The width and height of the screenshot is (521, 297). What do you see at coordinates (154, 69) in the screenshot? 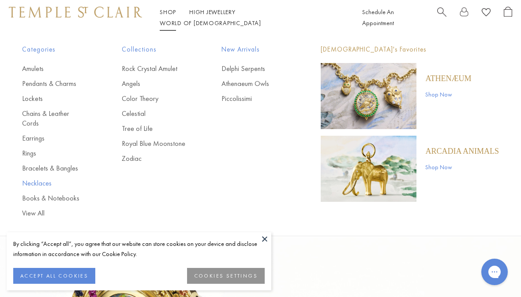
I see `a: Rock Crystal Amulet` at bounding box center [154, 69].